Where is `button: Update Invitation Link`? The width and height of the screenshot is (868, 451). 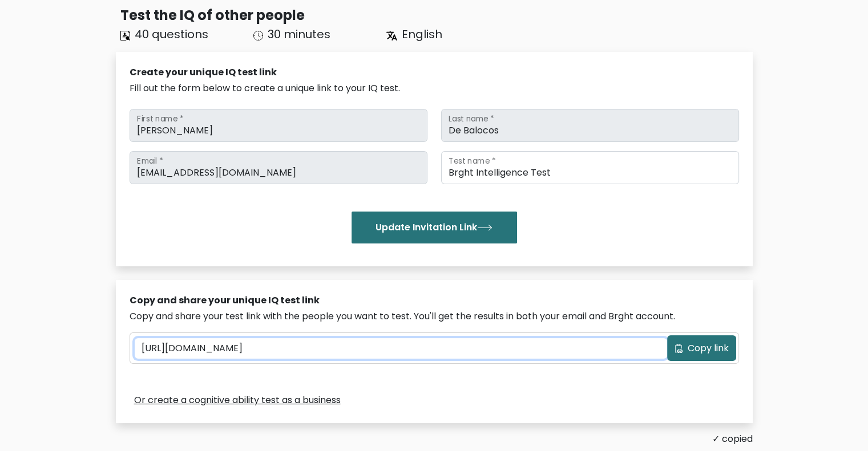 button: Update Invitation Link is located at coordinates (435, 228).